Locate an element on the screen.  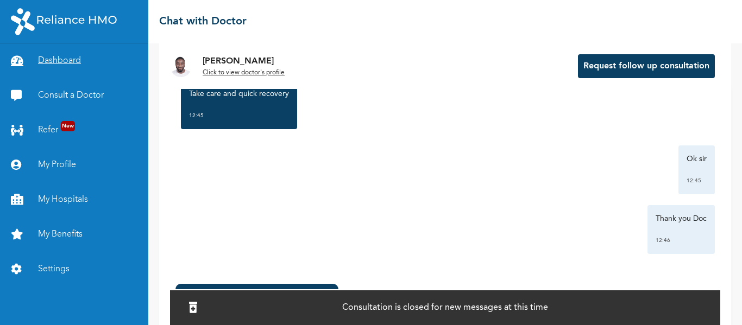
img: Dr. undefined` is located at coordinates (181, 66).